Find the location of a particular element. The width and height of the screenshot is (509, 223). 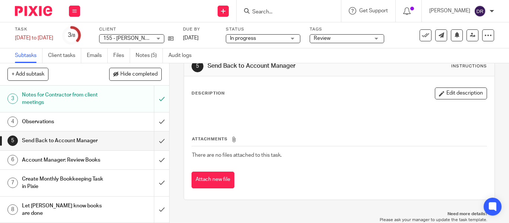

button: + Add subtask is located at coordinates (28, 74).